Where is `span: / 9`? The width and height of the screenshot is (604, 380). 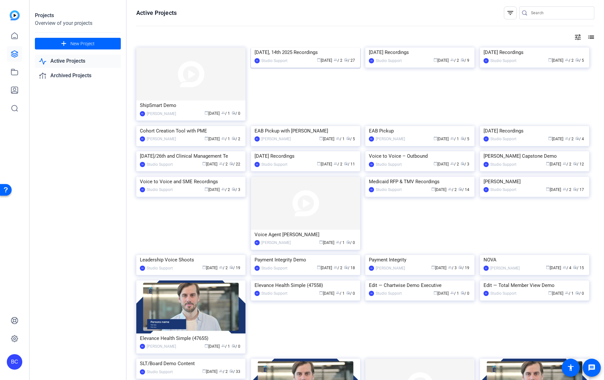
span: / 9 is located at coordinates (465, 60).